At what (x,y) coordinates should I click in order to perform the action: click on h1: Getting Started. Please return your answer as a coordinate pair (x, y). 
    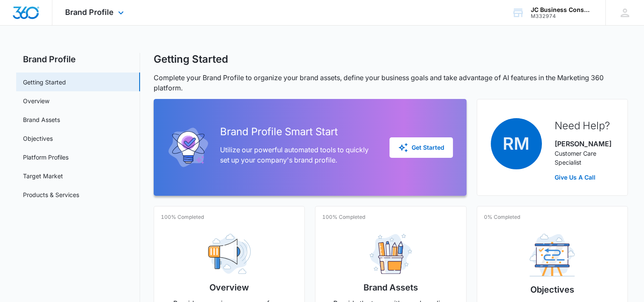
    Looking at the image, I should click on (191, 59).